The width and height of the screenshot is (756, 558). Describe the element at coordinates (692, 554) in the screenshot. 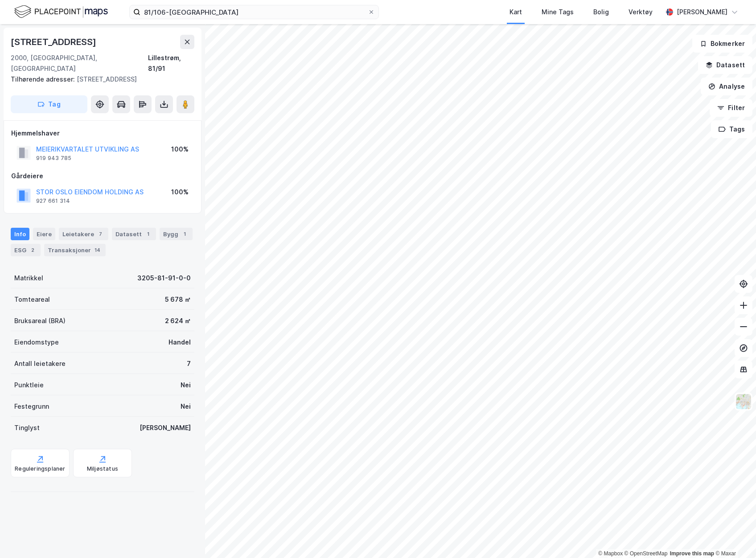

I see `a: Improve this map` at that location.